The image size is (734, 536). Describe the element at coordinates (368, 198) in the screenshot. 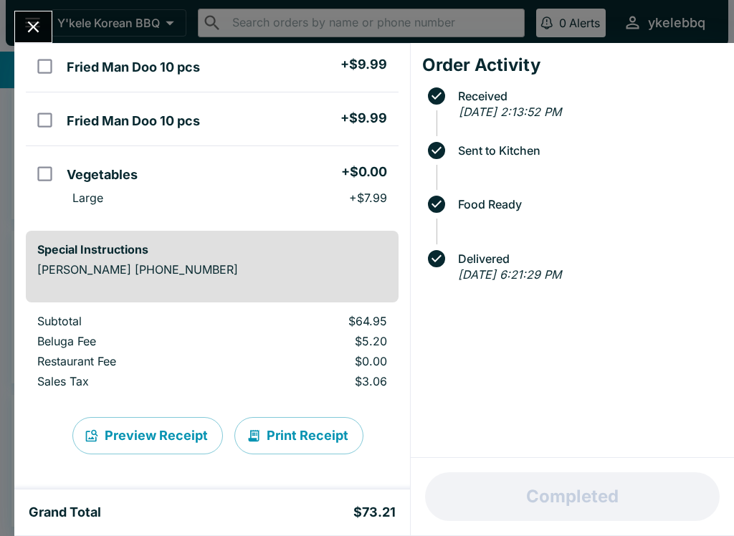

I see `p: + $7.99` at that location.